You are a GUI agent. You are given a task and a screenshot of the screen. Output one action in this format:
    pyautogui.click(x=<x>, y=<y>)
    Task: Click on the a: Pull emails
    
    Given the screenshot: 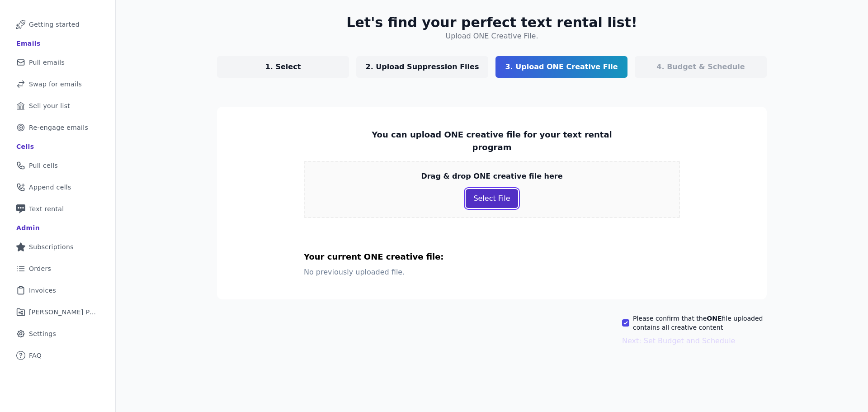 What is the action you would take?
    pyautogui.click(x=57, y=63)
    